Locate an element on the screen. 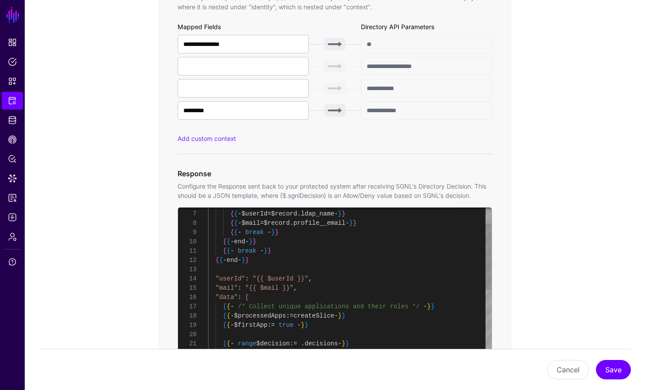  a: CAEP Hub is located at coordinates (12, 140).